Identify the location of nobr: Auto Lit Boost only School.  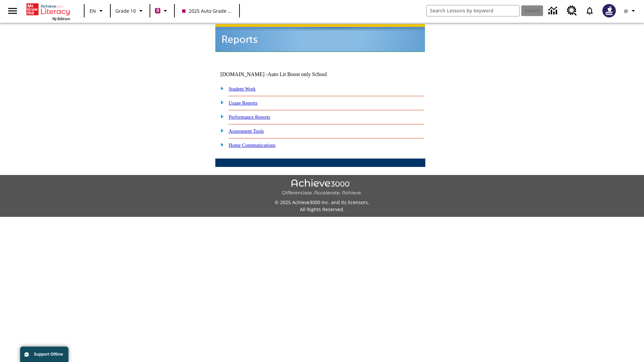
(297, 74).